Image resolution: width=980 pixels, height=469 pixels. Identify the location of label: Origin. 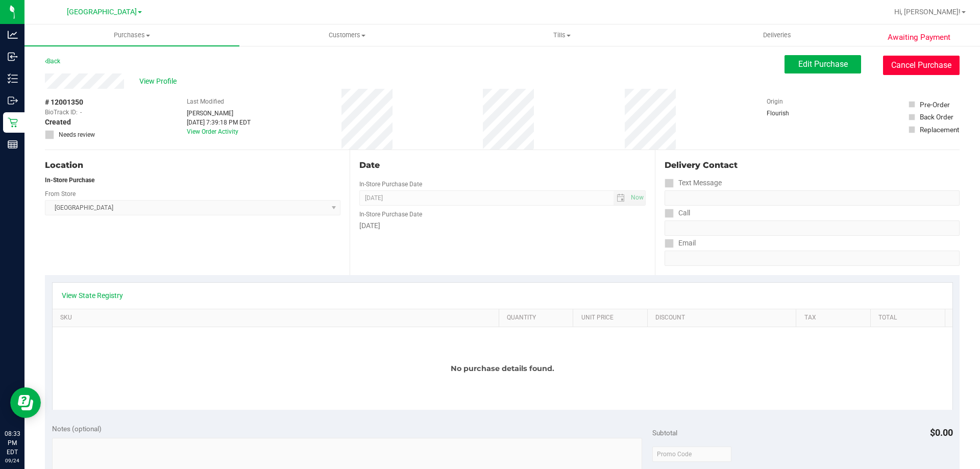
(775, 102).